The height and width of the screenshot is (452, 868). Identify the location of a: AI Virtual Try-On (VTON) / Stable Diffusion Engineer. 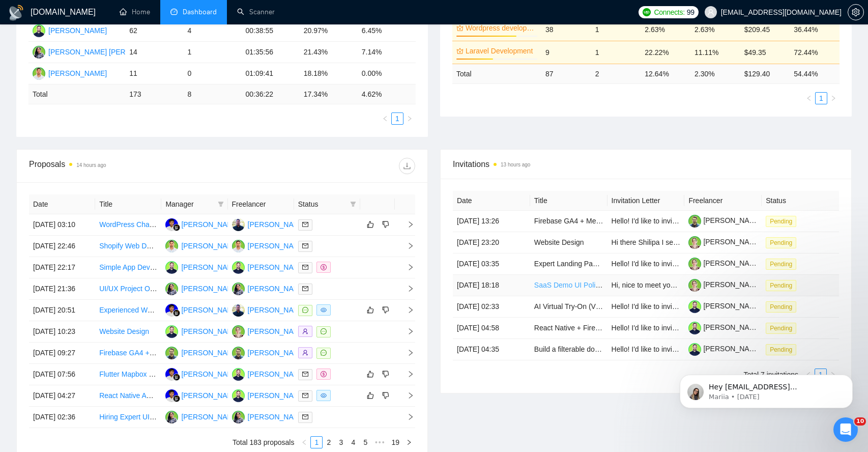
(617, 306).